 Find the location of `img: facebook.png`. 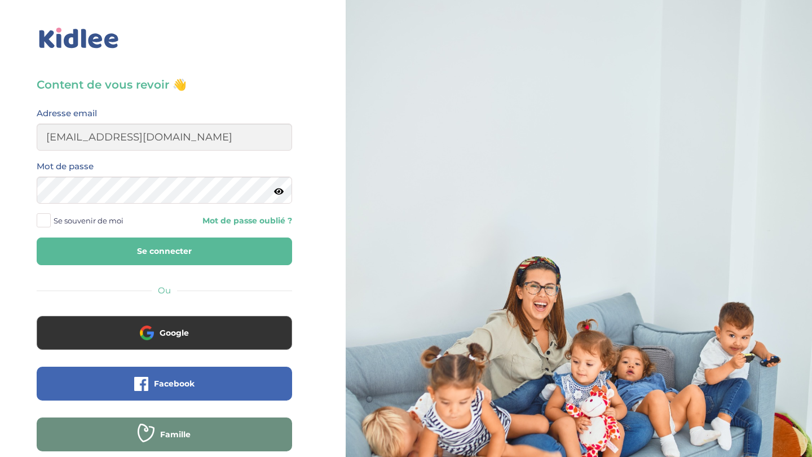

img: facebook.png is located at coordinates (141, 383).